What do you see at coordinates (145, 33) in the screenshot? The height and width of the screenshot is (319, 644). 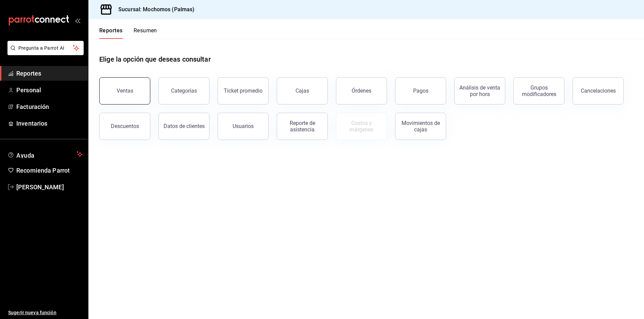 I see `button: Resumen` at bounding box center [145, 33].